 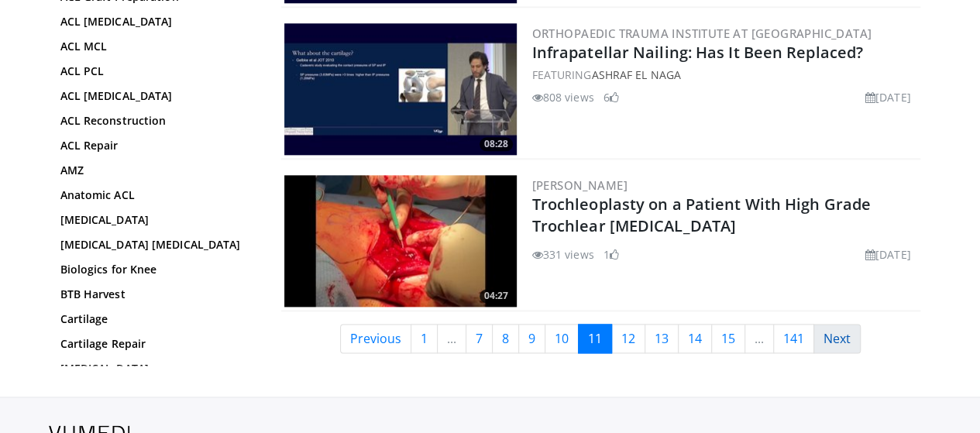 I want to click on li: 331 views, so click(x=563, y=254).